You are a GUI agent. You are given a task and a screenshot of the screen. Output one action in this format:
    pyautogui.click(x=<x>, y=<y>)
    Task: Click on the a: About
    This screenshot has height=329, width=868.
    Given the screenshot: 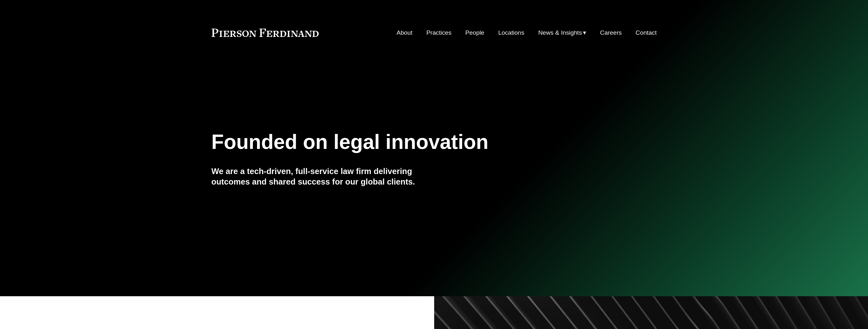 What is the action you would take?
    pyautogui.click(x=405, y=33)
    